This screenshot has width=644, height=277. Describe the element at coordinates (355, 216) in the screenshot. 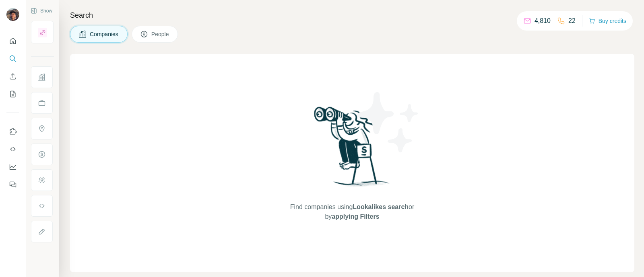

I see `span: applying Filters` at that location.